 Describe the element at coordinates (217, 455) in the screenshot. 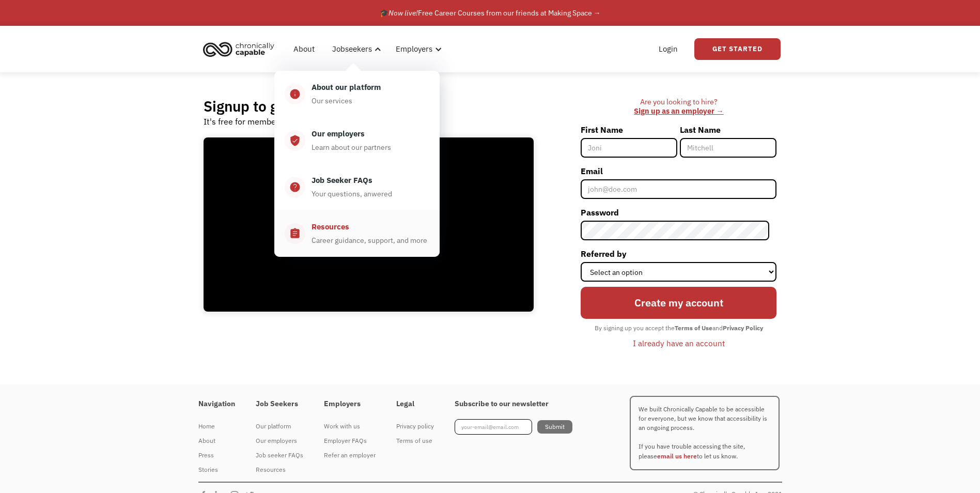

I see `a: Press` at that location.